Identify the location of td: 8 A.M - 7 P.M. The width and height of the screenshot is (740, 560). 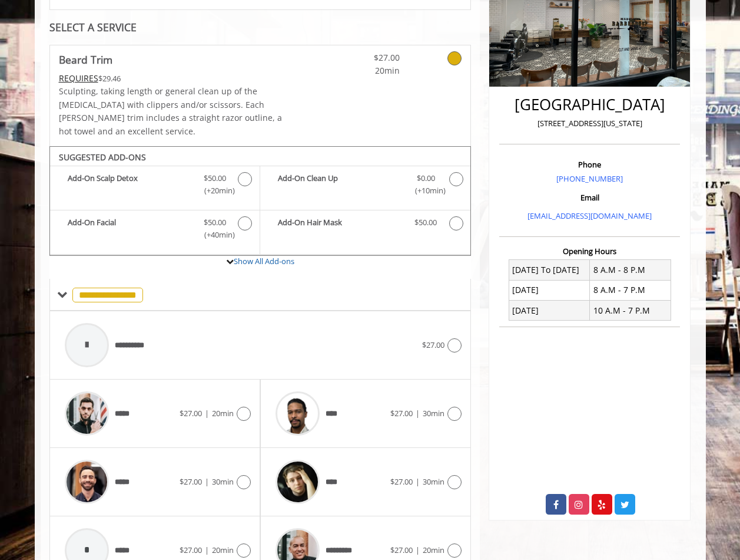
(631, 290).